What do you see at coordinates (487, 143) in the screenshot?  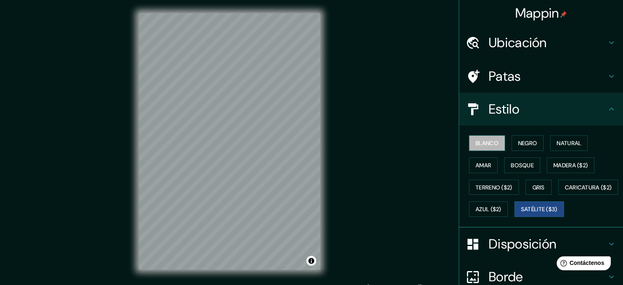 I see `font: Blanco` at bounding box center [487, 143].